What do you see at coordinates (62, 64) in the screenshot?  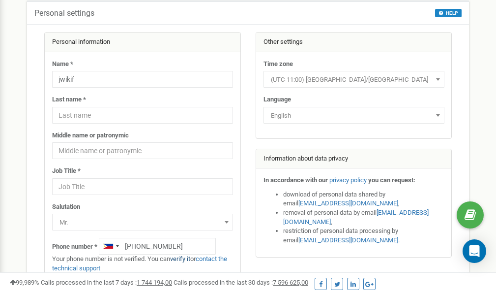 I see `label: Name *` at bounding box center [62, 64].